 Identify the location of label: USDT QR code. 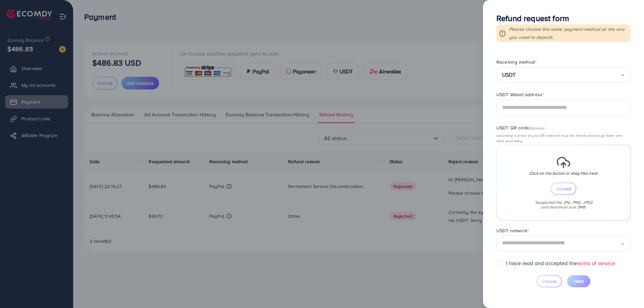
(520, 128).